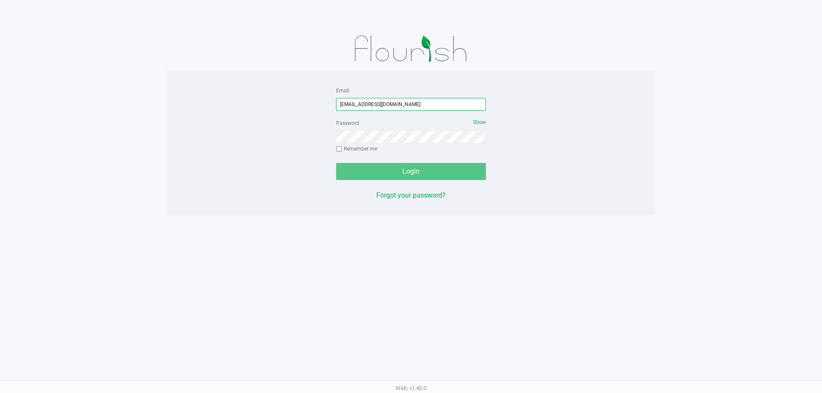 The height and width of the screenshot is (393, 822). What do you see at coordinates (357, 149) in the screenshot?
I see `label: Remember me` at bounding box center [357, 149].